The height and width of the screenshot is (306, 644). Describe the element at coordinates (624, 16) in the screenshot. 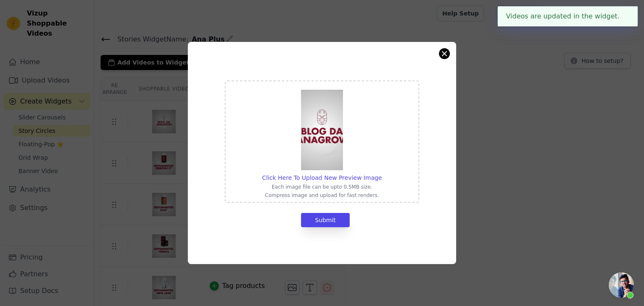

I see `button: Close` at that location.